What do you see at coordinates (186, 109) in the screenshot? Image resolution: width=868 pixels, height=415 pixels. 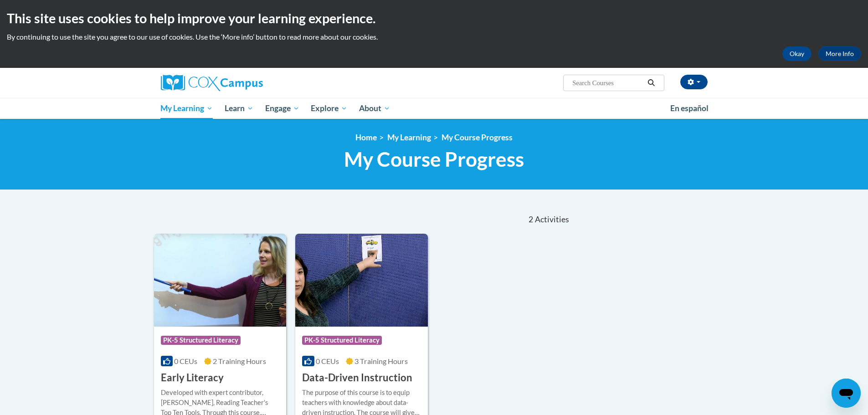 I see `span: My Learning` at bounding box center [186, 109].